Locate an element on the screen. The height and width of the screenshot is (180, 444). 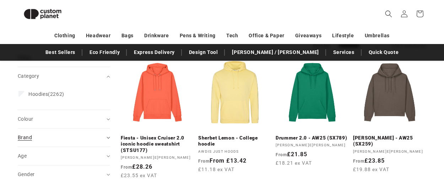
span: Brand is located at coordinates (25, 137).